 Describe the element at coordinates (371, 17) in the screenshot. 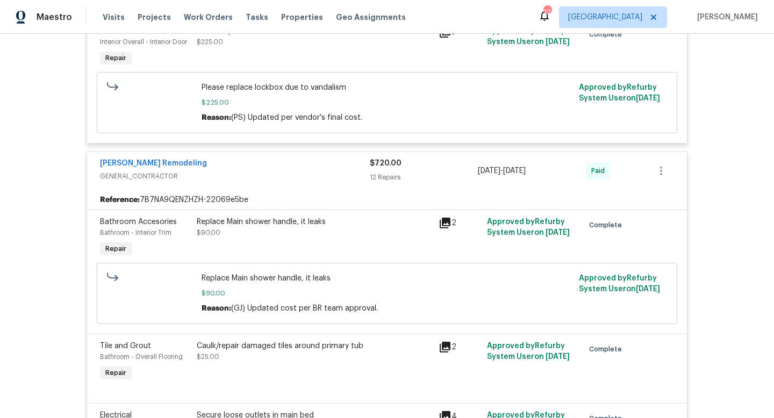

I see `span: Geo Assignments` at that location.